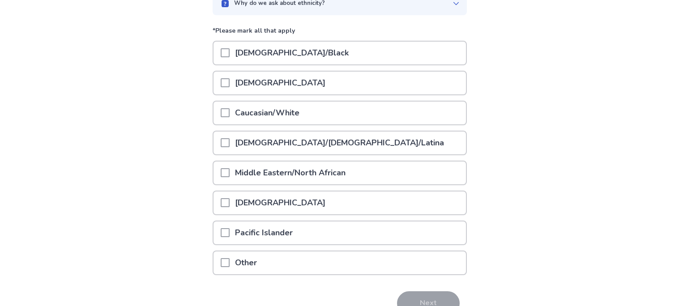 The width and height of the screenshot is (679, 306). Describe the element at coordinates (264, 233) in the screenshot. I see `p: Pacific Islander` at that location.